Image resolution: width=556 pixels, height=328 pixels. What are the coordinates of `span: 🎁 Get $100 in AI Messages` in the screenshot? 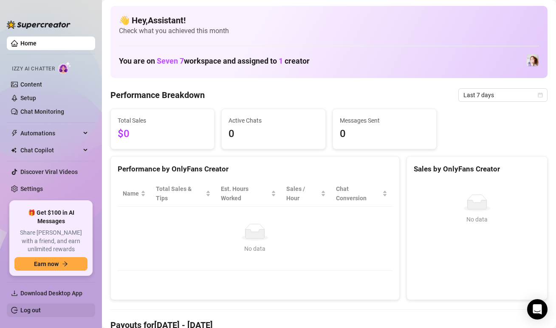 It's located at (51, 217).